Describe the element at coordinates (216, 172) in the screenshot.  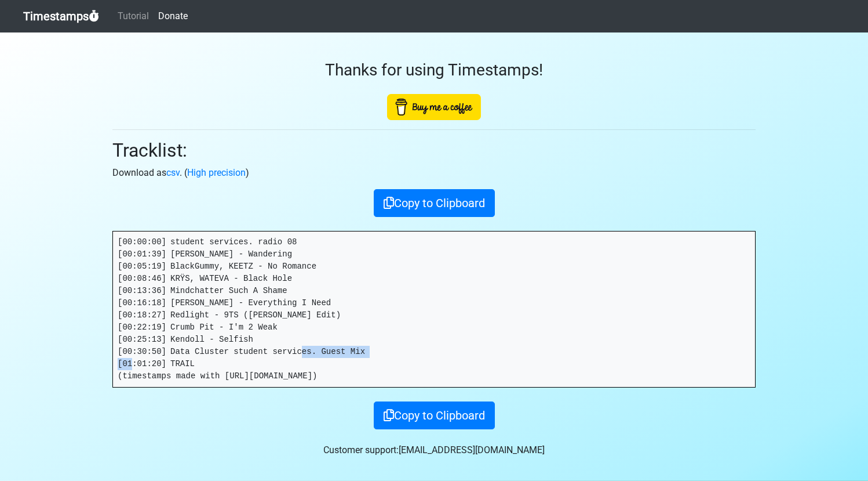
I see `a: High precision` at that location.